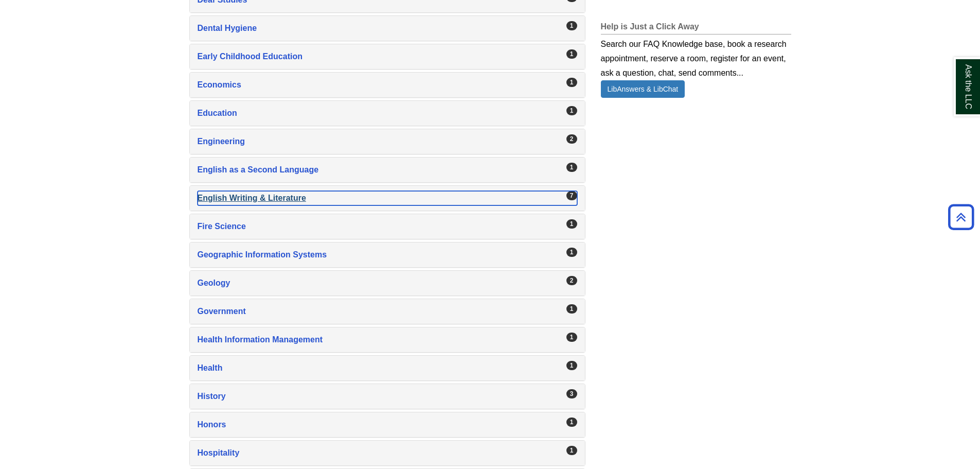 This screenshot has width=980, height=469. Describe the element at coordinates (388, 368) in the screenshot. I see `div: Health` at that location.